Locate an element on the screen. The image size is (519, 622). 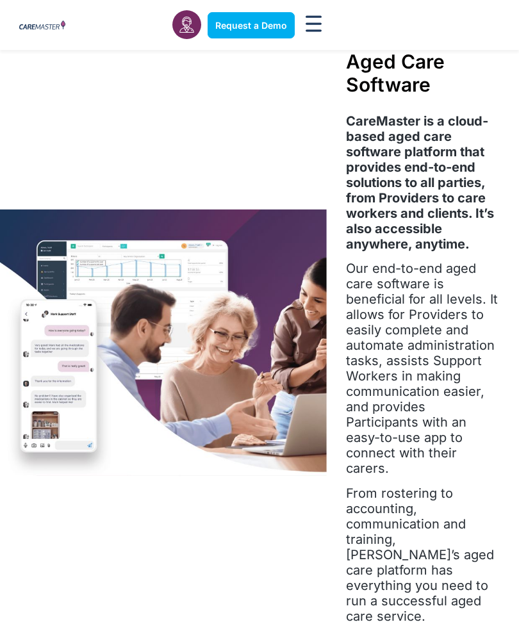
a: Request a Demo is located at coordinates (251, 25).